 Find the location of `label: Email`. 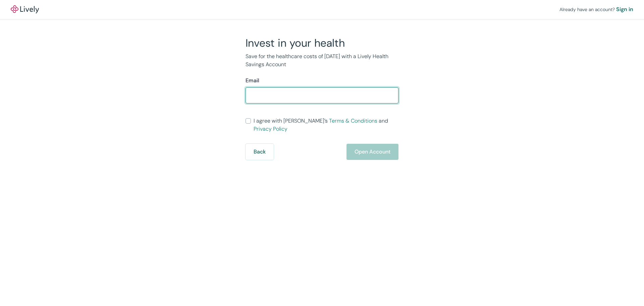

label: Email is located at coordinates (252, 80).